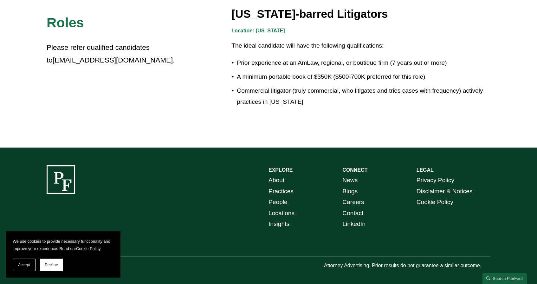  I want to click on span: Decline, so click(51, 265).